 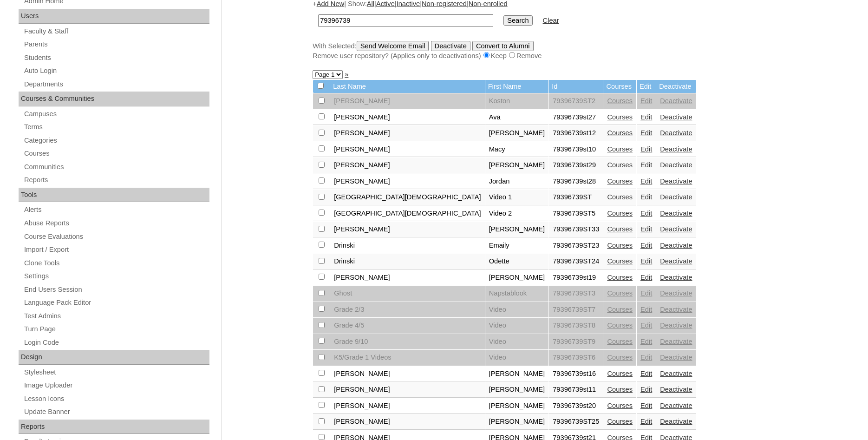 What do you see at coordinates (114, 99) in the screenshot?
I see `div: Courses & Communities` at bounding box center [114, 99].